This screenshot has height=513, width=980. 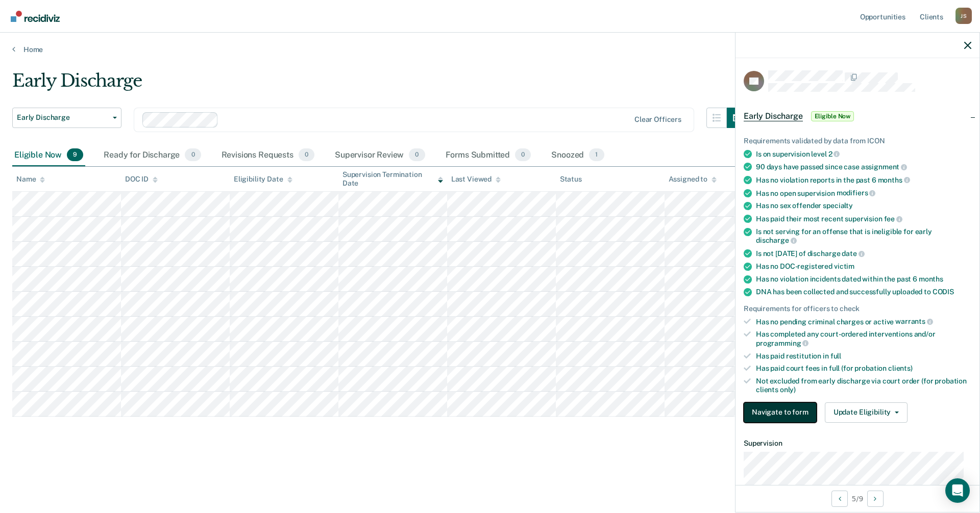 I want to click on div: Revisions Requests, so click(x=268, y=156).